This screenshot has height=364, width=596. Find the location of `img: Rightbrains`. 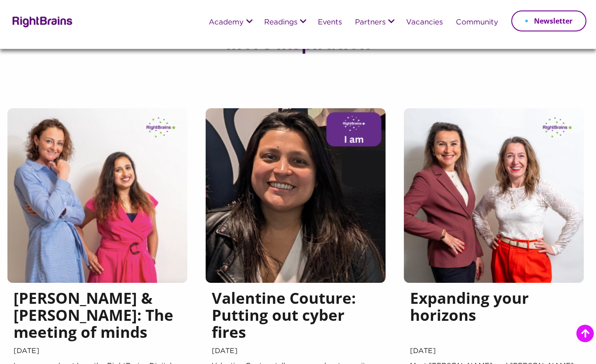

img: Rightbrains is located at coordinates (41, 21).